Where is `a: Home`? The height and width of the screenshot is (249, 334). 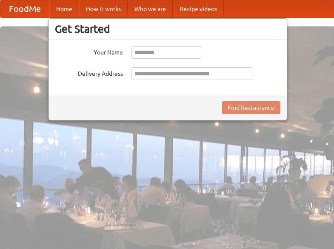
a: Home is located at coordinates (64, 9).